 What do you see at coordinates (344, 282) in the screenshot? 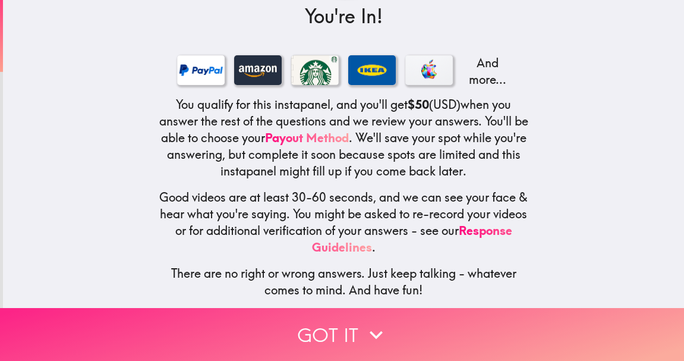
I see `h5: There are no right or wrong answers. Just keep talking - whatever comes to mind. And have fun!` at bounding box center [344, 282].